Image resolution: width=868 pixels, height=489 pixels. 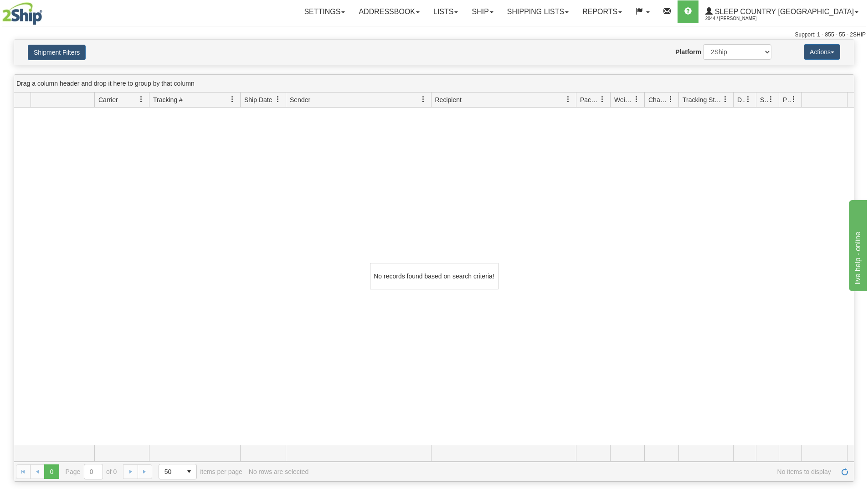 What do you see at coordinates (91, 472) in the screenshot?
I see `span: Page of 0` at bounding box center [91, 472].